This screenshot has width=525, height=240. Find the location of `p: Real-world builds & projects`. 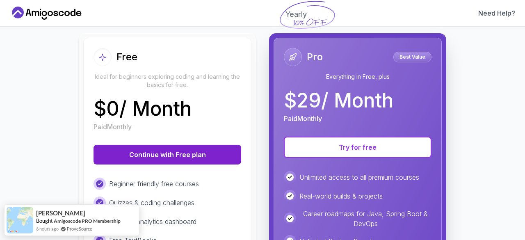

p: Real-world builds & projects is located at coordinates (341, 196).